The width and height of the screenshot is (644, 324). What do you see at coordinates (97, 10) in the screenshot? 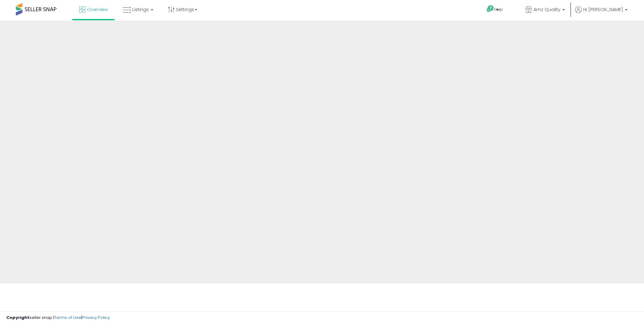
I see `span: Overview` at bounding box center [97, 10].